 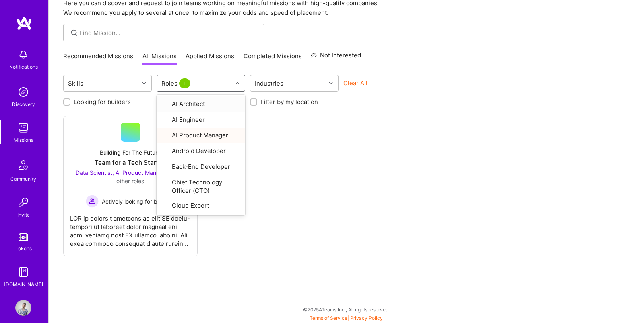 I want to click on img: User Avatar, so click(x=23, y=308).